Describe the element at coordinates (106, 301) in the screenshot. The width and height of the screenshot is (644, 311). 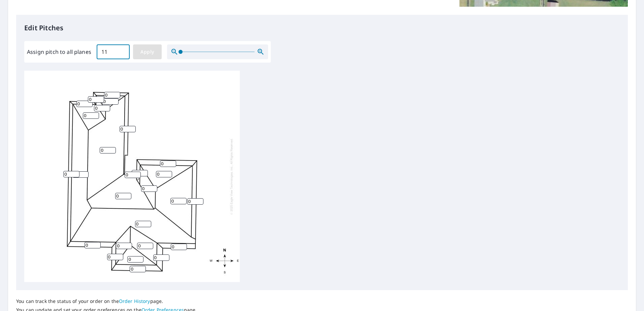
I see `p: You can track the status of your order on the page.` at that location.